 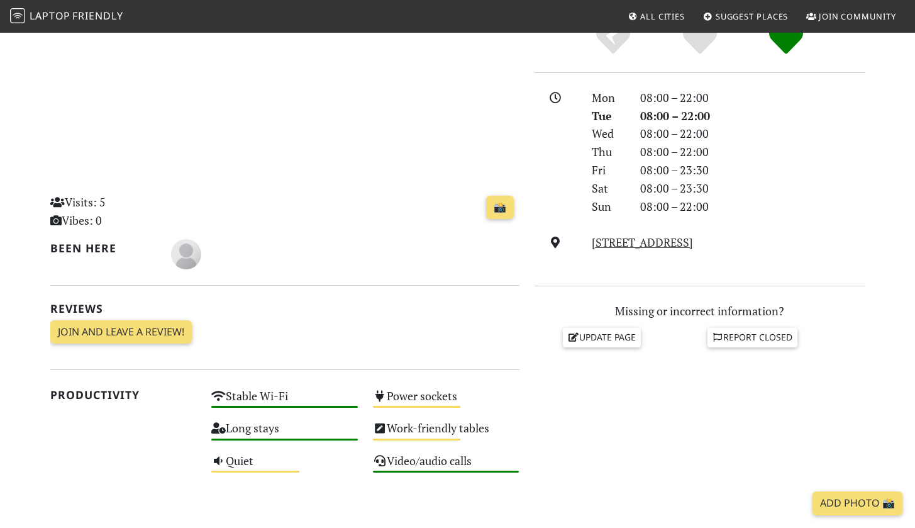 What do you see at coordinates (608, 170) in the screenshot?
I see `div: Fri` at bounding box center [608, 170].